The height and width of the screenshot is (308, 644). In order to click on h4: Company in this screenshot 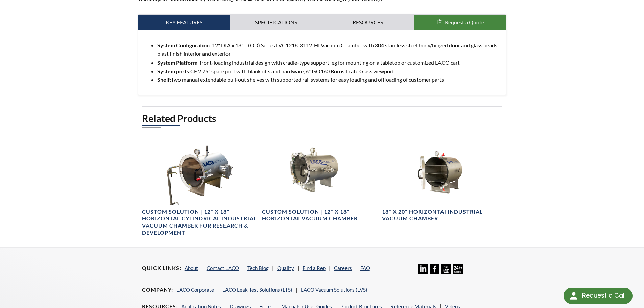, I will do `click(158, 290)`.